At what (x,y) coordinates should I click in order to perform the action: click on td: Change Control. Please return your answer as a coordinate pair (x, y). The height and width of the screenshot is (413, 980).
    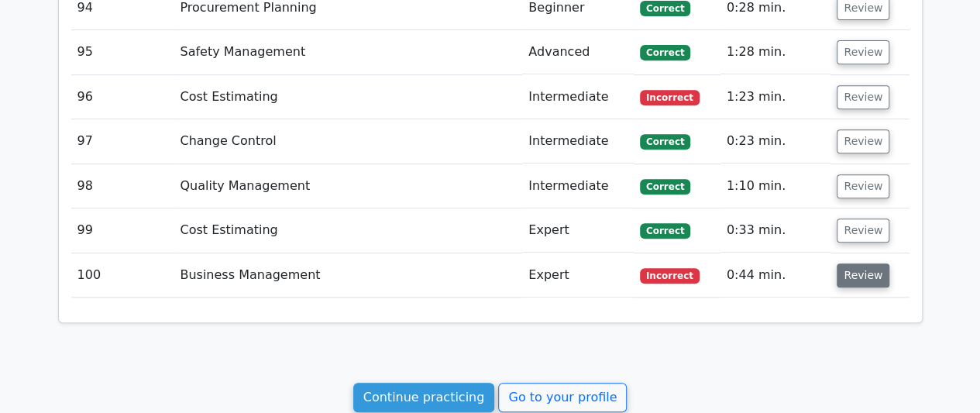
    Looking at the image, I should click on (348, 141).